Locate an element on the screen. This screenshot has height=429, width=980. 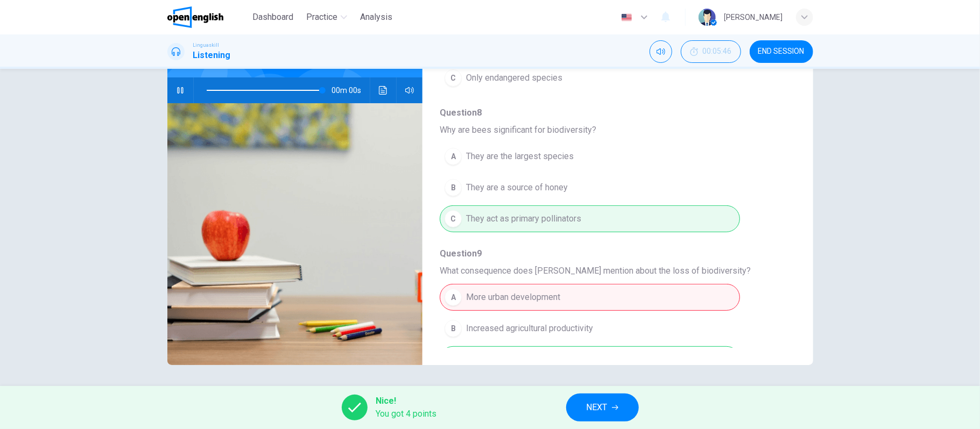
button: Dashboard is located at coordinates (273, 17).